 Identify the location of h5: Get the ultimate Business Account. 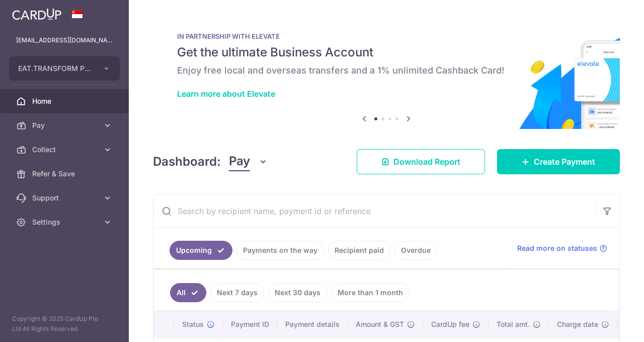
(387, 52).